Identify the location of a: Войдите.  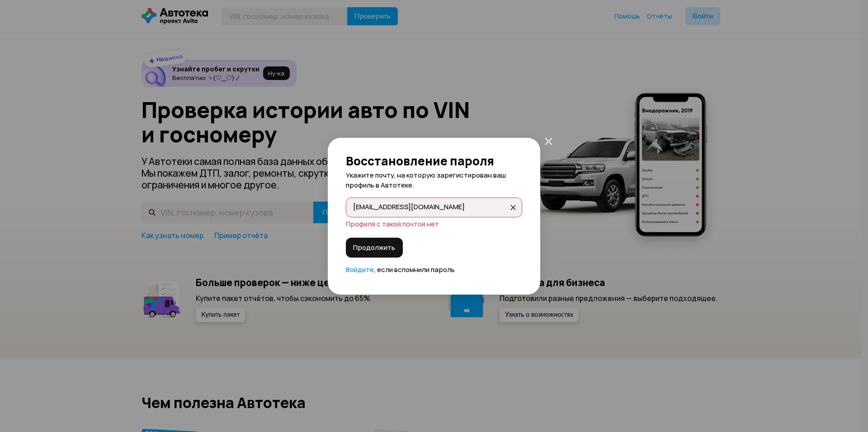
(360, 269).